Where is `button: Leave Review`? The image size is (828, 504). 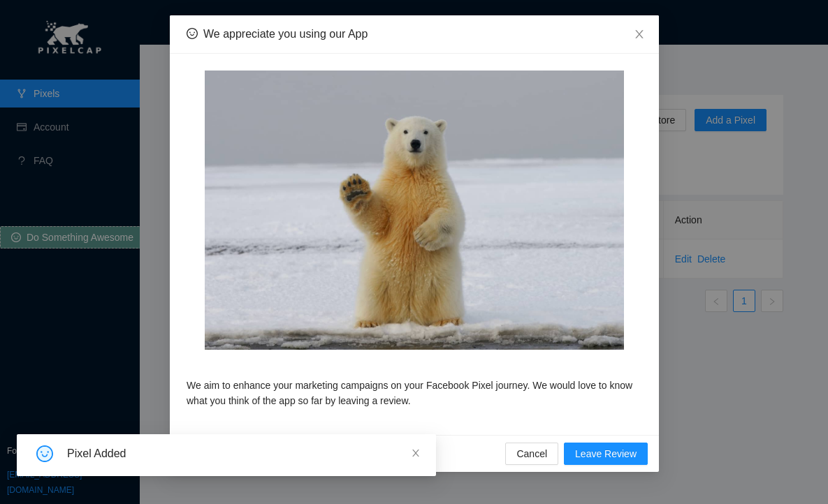 button: Leave Review is located at coordinates (606, 454).